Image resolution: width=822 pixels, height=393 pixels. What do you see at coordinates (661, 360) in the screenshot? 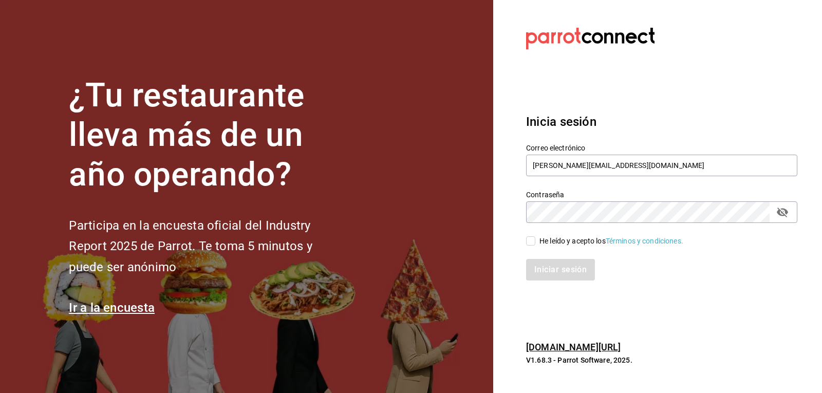
I see `p: V1.68.3 - Parrot Software, 2025.` at bounding box center [661, 360].